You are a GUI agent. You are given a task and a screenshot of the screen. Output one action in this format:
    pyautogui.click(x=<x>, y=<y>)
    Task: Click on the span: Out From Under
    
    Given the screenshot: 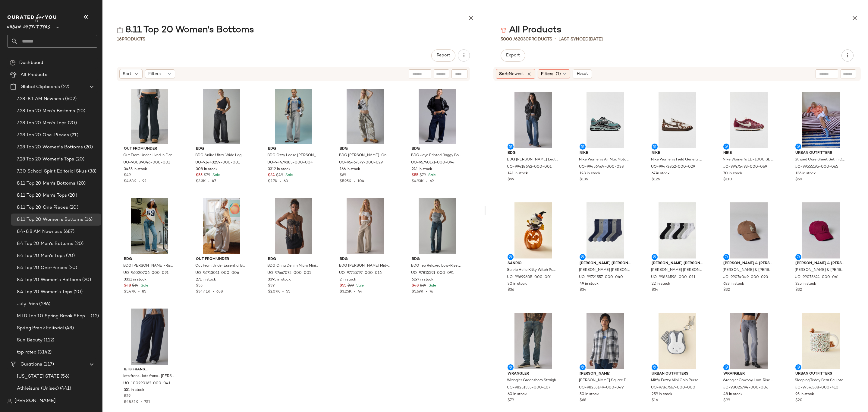 What is the action you would take?
    pyautogui.click(x=150, y=149)
    